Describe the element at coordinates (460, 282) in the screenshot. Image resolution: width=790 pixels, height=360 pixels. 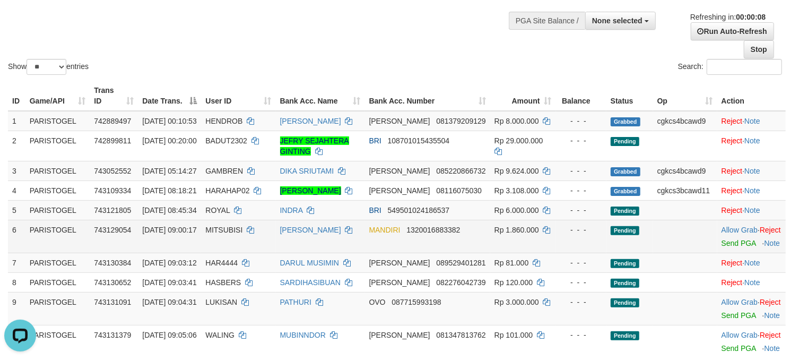
I see `span: Copy 082276042739 to clipboard` at that location.